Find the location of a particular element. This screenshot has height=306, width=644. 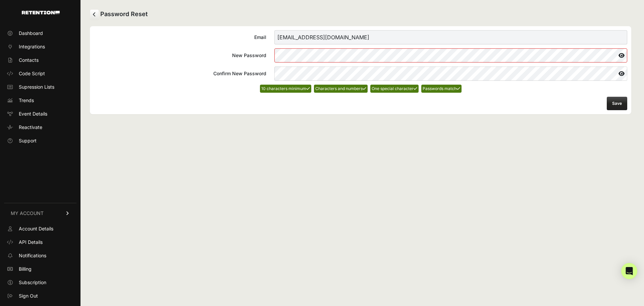

span: Notifications is located at coordinates (33, 255).